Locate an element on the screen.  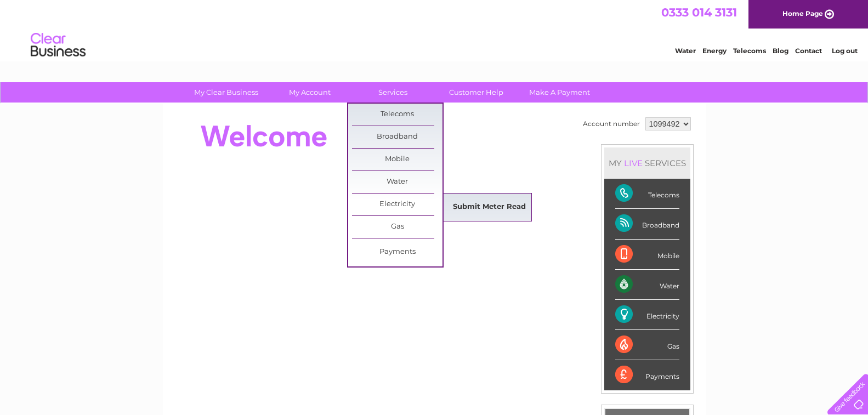
div: LIVE is located at coordinates (633, 163).